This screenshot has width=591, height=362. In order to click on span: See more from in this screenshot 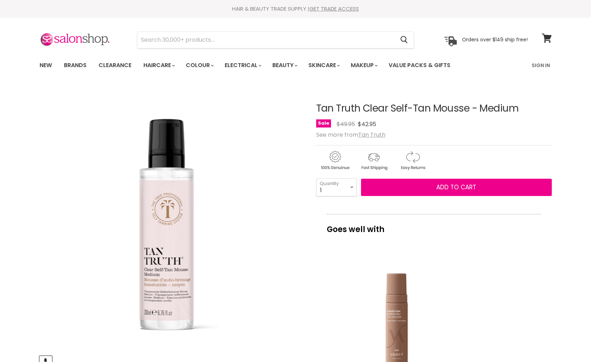, I will do `click(351, 135)`.